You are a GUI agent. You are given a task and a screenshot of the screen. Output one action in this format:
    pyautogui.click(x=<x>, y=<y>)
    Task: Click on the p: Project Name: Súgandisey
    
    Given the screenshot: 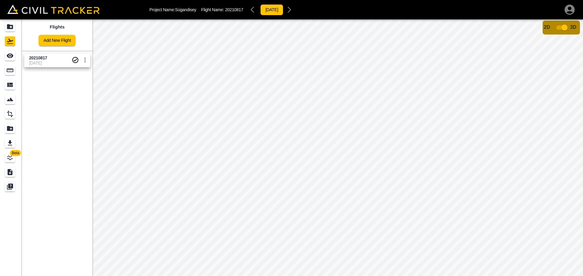 What is the action you would take?
    pyautogui.click(x=173, y=10)
    